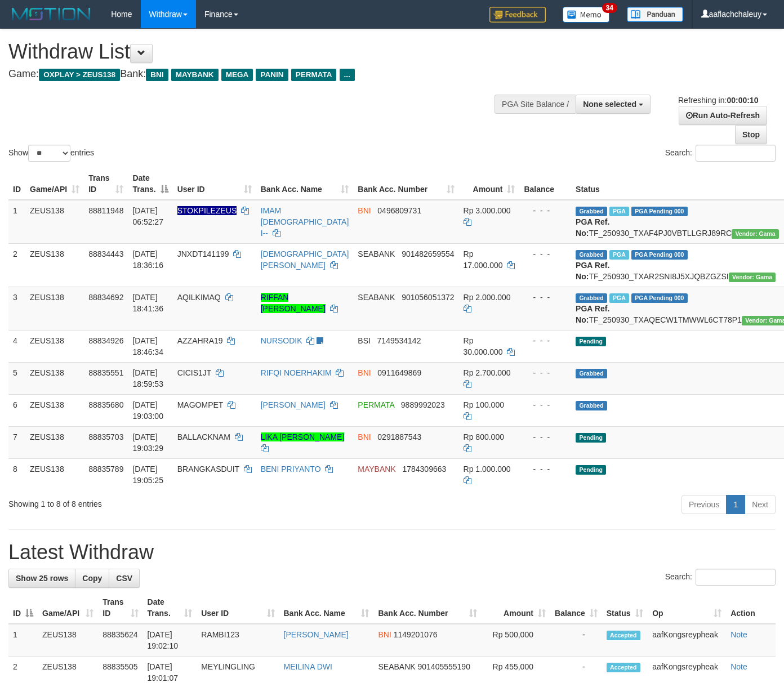 This screenshot has height=683, width=784. Describe the element at coordinates (237, 640) in the screenshot. I see `td: RAMBI123` at that location.